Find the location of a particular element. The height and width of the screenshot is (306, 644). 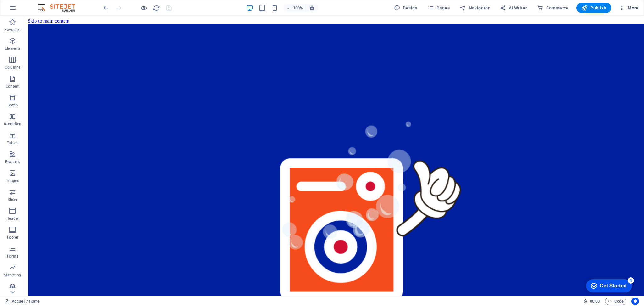

span: Code is located at coordinates (616, 301).